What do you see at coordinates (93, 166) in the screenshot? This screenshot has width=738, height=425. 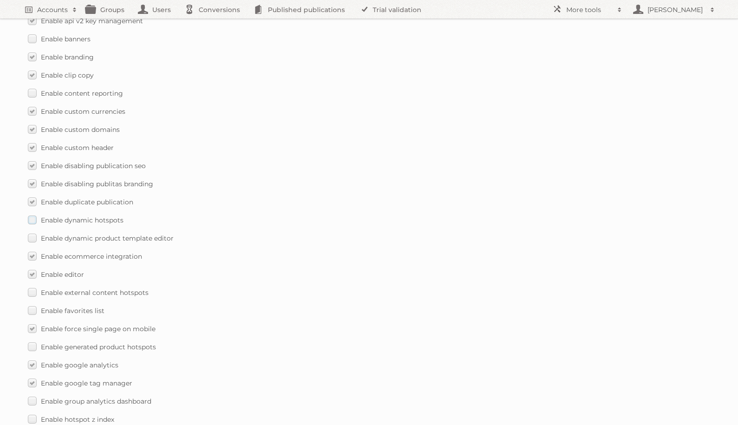 I see `span: Enable disabling publication seo` at bounding box center [93, 166].